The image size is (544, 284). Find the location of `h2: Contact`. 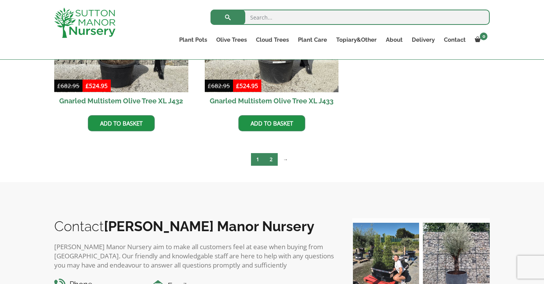

h2: Contact is located at coordinates (196, 226).